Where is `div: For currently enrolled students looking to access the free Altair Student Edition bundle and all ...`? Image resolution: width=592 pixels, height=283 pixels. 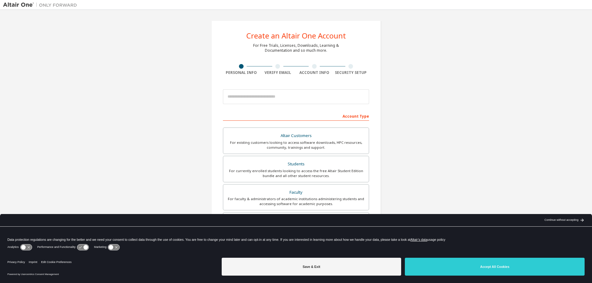
div: For currently enrolled students looking to access the free Altair Student Edition bundle and all ... is located at coordinates (296, 174).